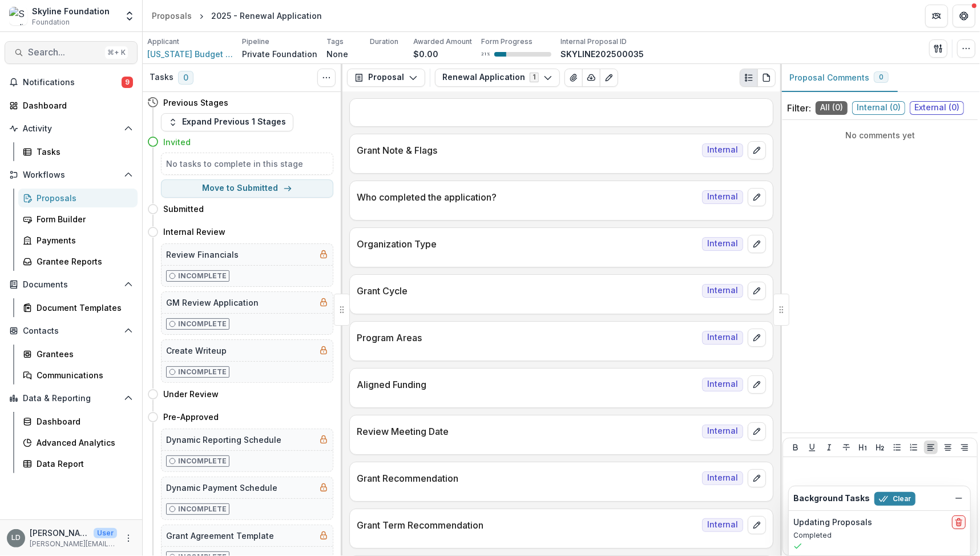  What do you see at coordinates (337, 54) in the screenshot?
I see `p: None` at bounding box center [337, 54].